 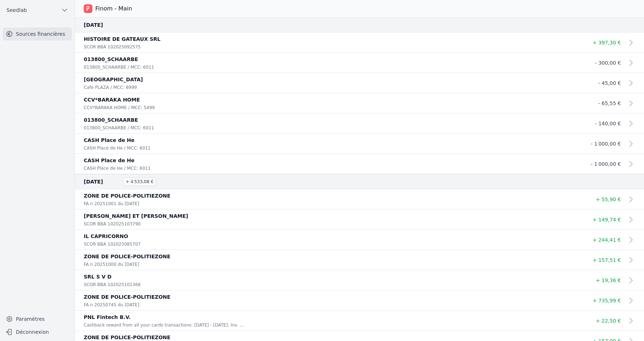 What do you see at coordinates (607, 240) in the screenshot?
I see `span: + 244,41 €` at bounding box center [607, 240].